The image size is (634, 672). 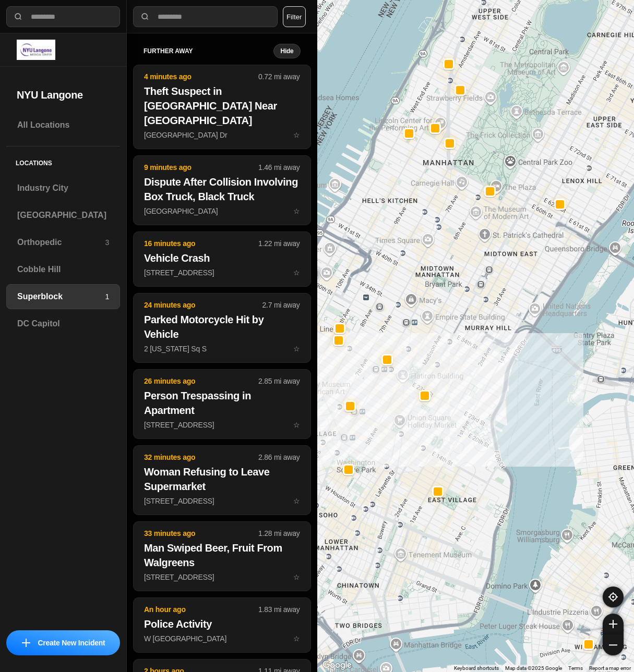 What do you see at coordinates (222, 191) in the screenshot?
I see `button: 9 minutes ago1.46 mi awayDispute After Collision Involving Box Truck, Black Truck[GEOGRAPHIC_DATA...` at bounding box center [222, 191].